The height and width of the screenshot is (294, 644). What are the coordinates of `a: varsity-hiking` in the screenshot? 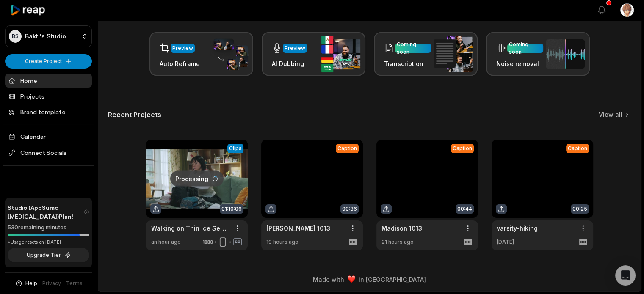 It's located at (517, 228).